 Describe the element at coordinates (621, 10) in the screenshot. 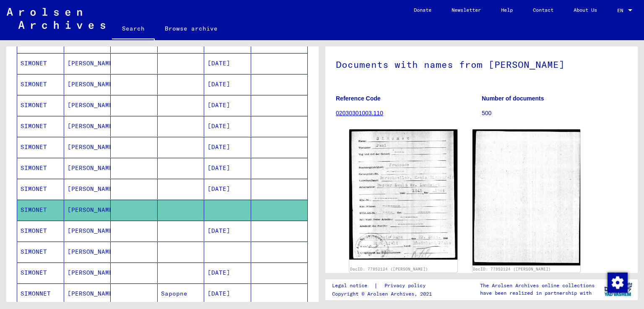

I see `span: EN` at that location.